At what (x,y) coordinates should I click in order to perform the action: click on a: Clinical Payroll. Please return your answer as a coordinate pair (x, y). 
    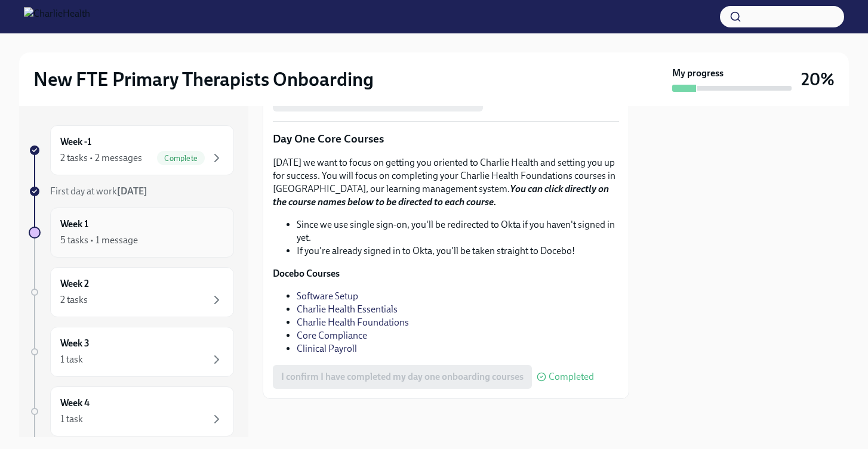
    Looking at the image, I should click on (326, 348).